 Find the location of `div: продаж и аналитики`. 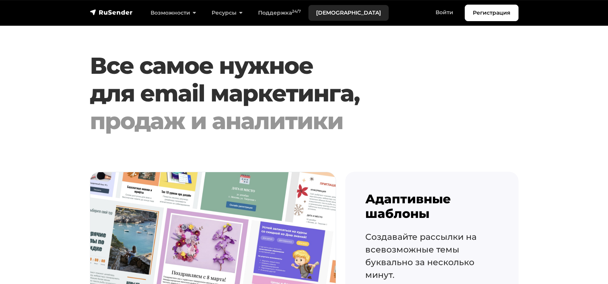

div: продаж и аналитики is located at coordinates (286, 121).